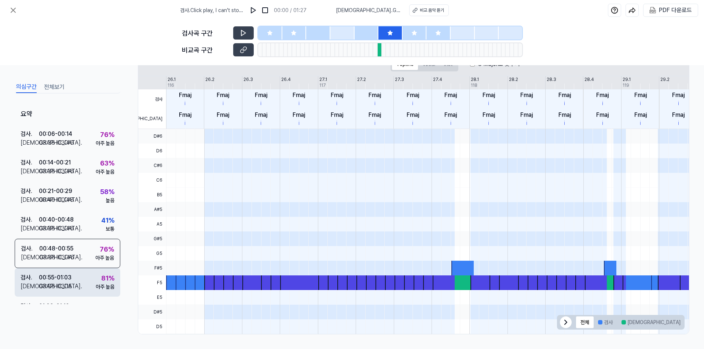  Describe the element at coordinates (107, 249) in the screenshot. I see `div: 76 %` at that location.